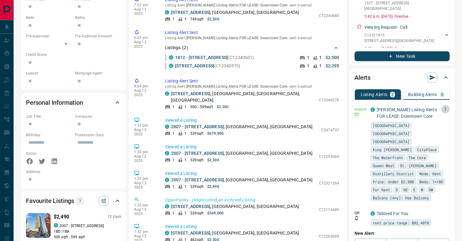 This screenshot has height=241, width=462. What do you see at coordinates (145, 5) in the screenshot?
I see `p: 7:22 pm` at bounding box center [145, 5].